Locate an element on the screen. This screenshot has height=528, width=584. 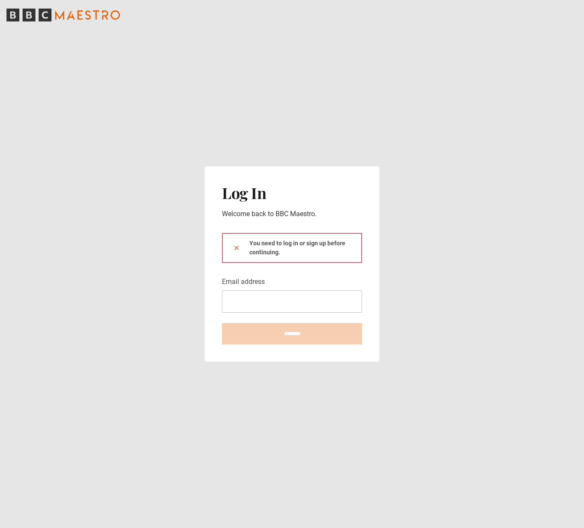
label: Email address is located at coordinates (243, 282).